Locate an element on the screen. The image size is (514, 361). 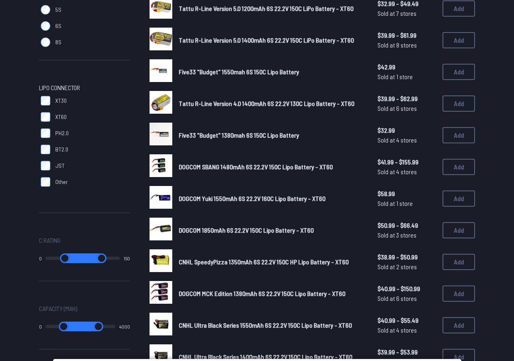
input: XT60 is located at coordinates (46, 117).